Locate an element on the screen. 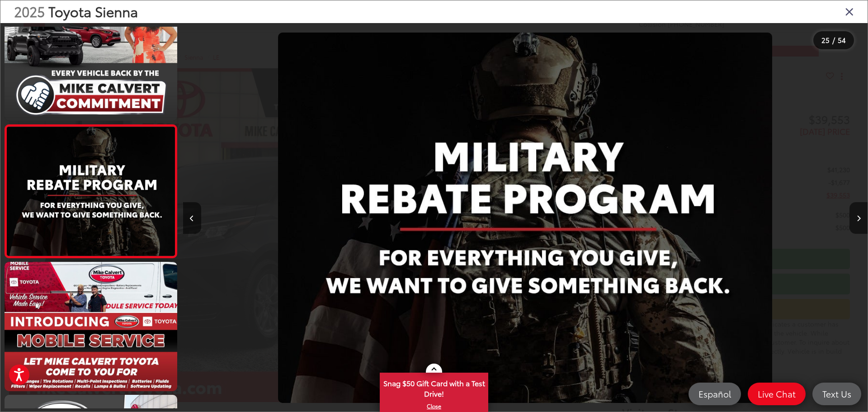 This screenshot has width=868, height=412. span: 2025 is located at coordinates (29, 11).